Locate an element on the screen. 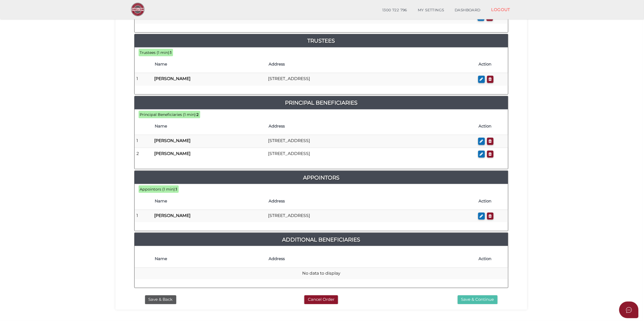 The image size is (644, 321). td: 2 is located at coordinates (144, 154).